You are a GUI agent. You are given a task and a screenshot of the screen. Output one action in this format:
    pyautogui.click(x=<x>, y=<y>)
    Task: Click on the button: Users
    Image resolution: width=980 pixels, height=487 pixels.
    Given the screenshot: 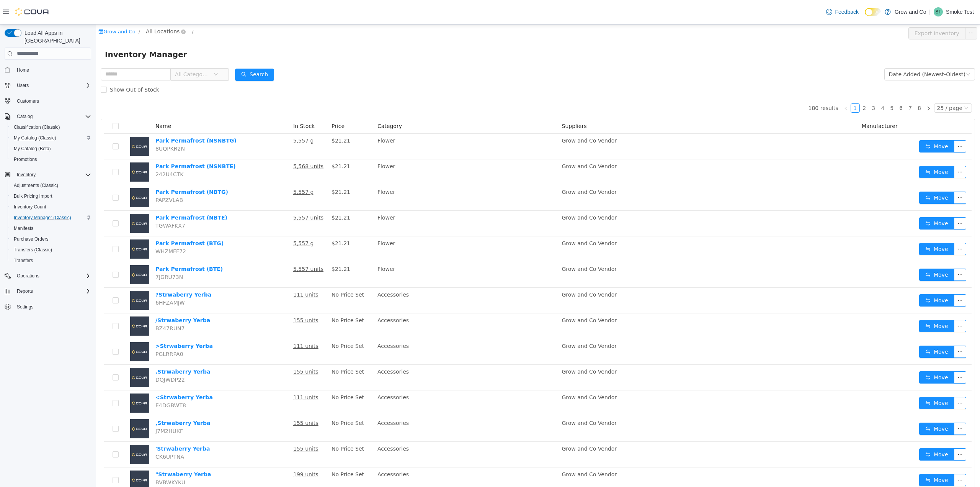 What is the action you would take?
    pyautogui.click(x=48, y=85)
    